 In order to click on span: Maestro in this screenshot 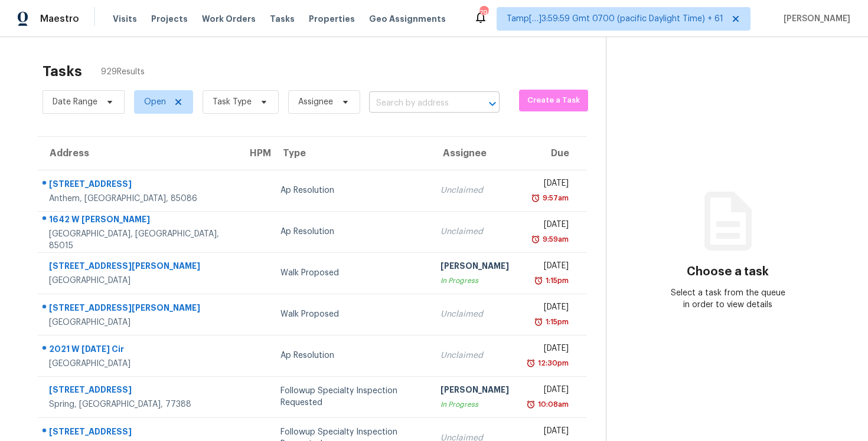, I will do `click(59, 19)`.